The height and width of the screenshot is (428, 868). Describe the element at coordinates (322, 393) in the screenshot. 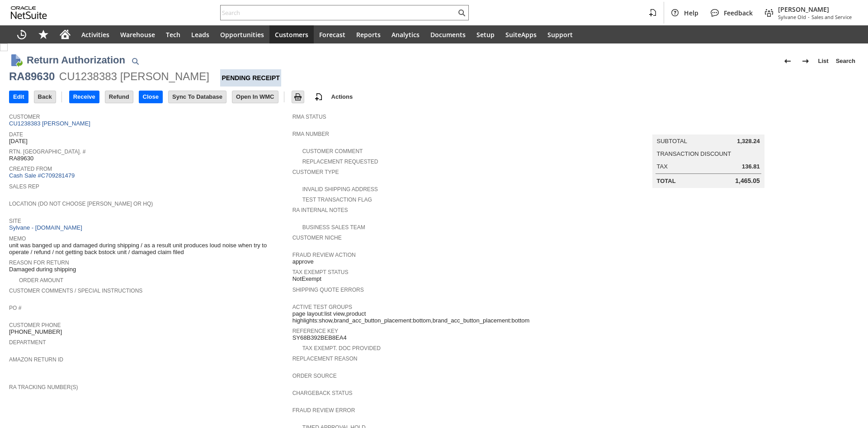

I see `a: Chargeback Status` at that location.